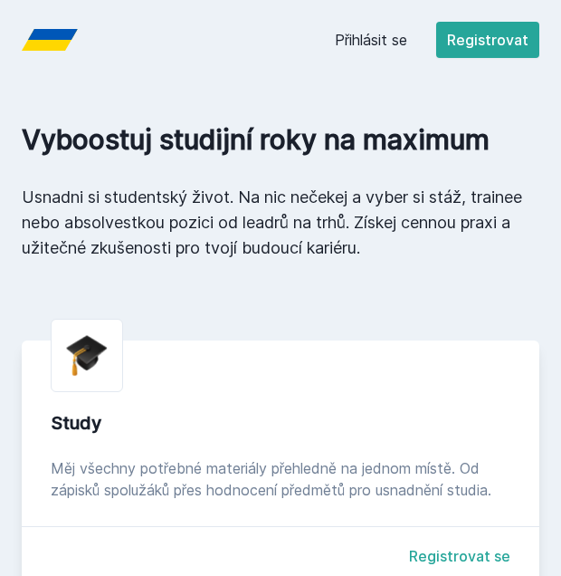  I want to click on div: Study, so click(281, 423).